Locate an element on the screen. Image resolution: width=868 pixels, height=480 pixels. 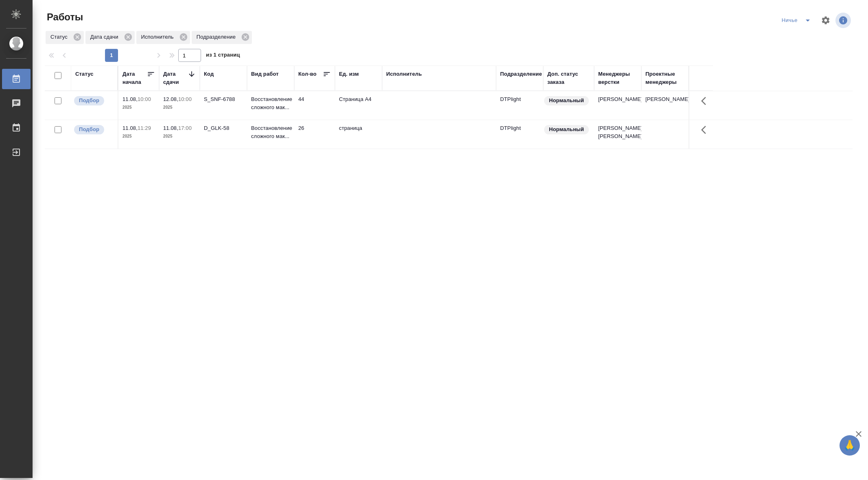
td: 26 is located at coordinates (315, 134).